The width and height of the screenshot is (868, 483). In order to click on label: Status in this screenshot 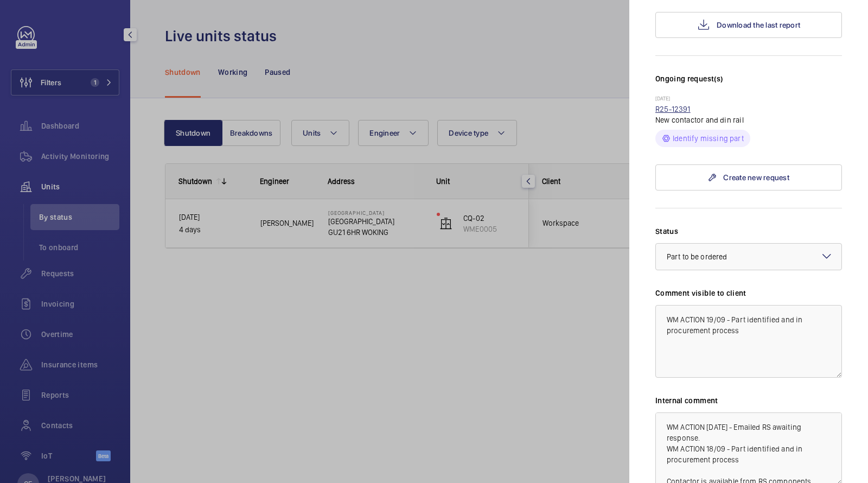, I will do `click(749, 231)`.